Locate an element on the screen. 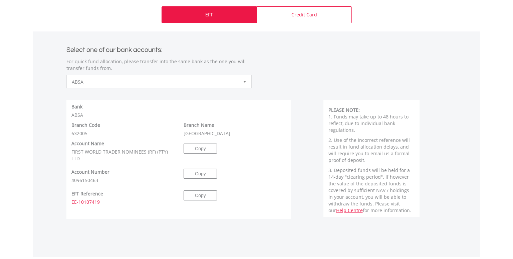 This screenshot has width=513, height=259. label: EFT Reference is located at coordinates (87, 193).